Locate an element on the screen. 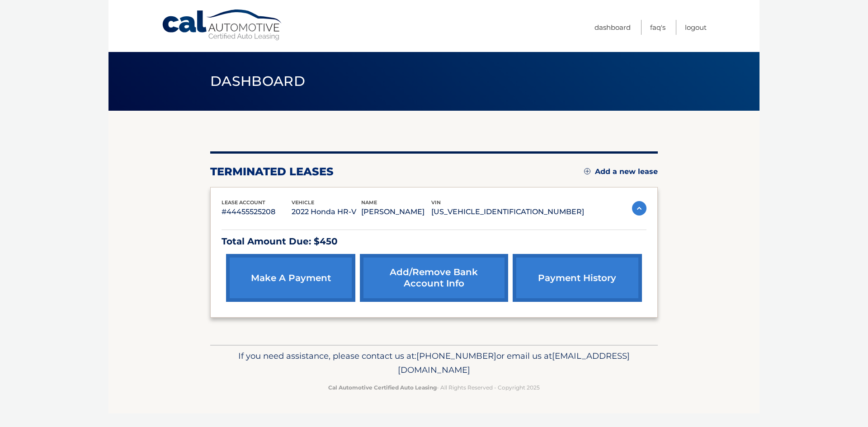  p: #44455525208 is located at coordinates (256, 212).